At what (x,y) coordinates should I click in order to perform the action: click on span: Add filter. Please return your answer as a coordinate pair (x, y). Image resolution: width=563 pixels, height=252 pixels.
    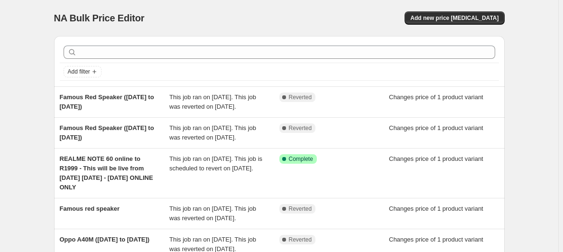
    Looking at the image, I should click on (79, 72).